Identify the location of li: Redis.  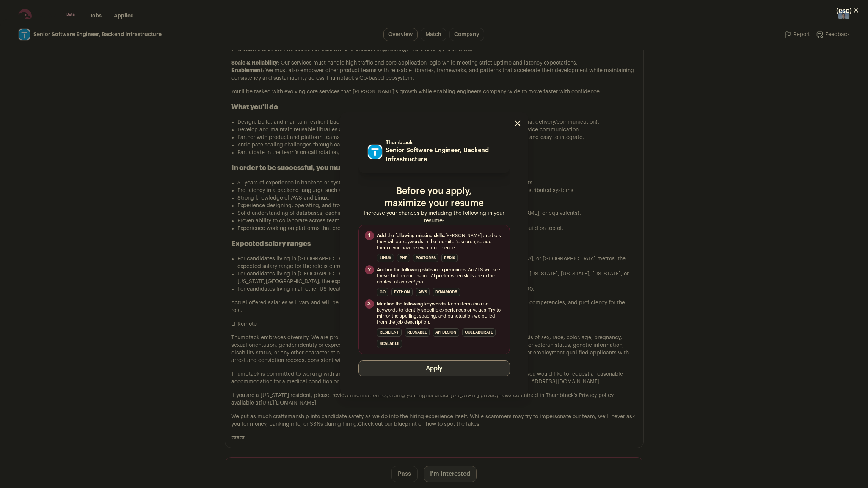
(449, 258).